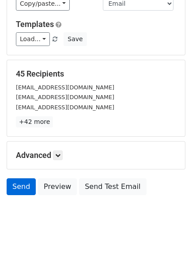 Image resolution: width=192 pixels, height=269 pixels. Describe the element at coordinates (33, 39) in the screenshot. I see `a: Load...` at that location.